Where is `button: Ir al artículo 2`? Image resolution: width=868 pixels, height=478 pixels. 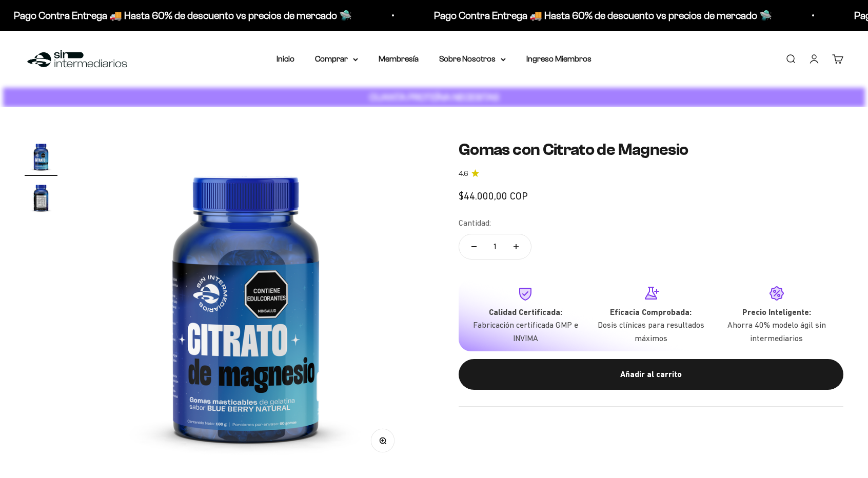 button: Ir al artículo 2 is located at coordinates (41, 199).